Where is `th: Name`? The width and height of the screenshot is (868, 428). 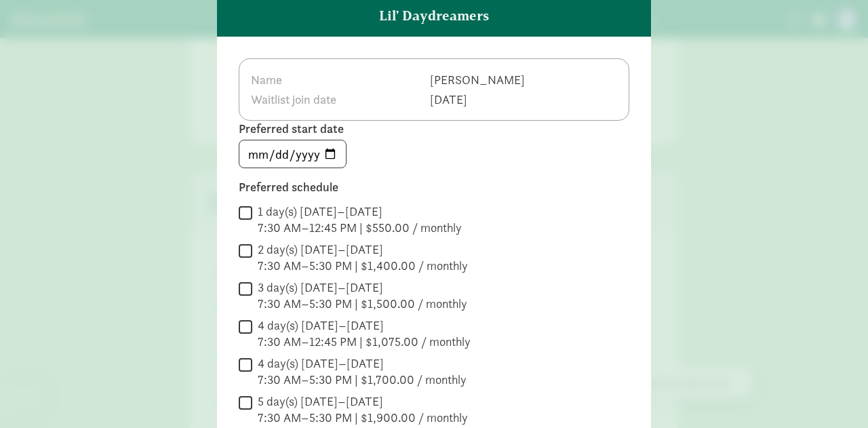 th: Name is located at coordinates (340, 80).